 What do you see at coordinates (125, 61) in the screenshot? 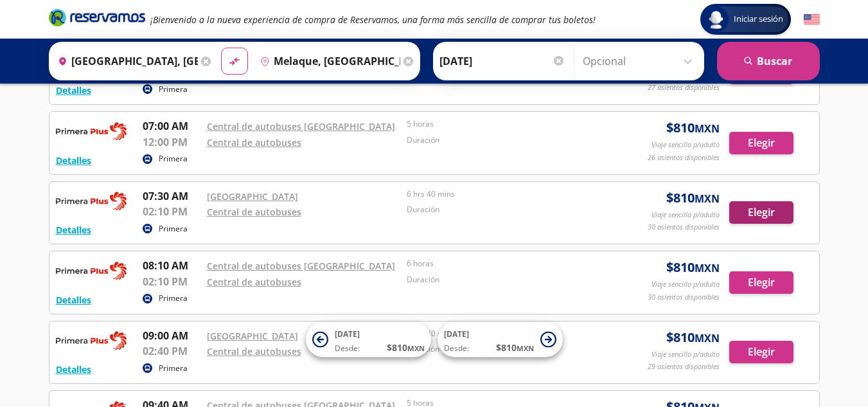
I see `input: Buscar Origen` at bounding box center [125, 61].